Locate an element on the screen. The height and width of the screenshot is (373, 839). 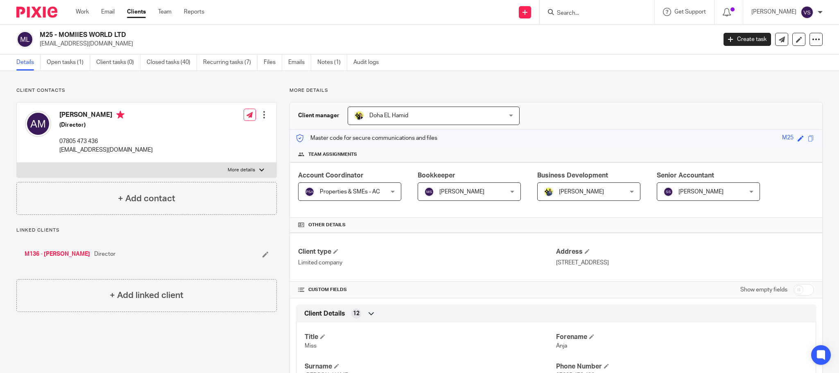
h4: Forename is located at coordinates (682, 336).